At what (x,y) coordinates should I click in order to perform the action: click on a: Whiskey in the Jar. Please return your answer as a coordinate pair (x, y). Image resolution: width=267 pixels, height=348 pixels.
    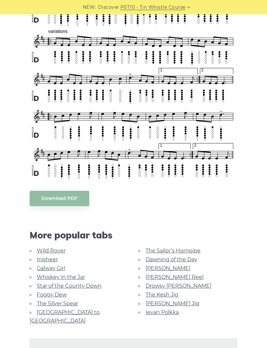
    Looking at the image, I should click on (61, 277).